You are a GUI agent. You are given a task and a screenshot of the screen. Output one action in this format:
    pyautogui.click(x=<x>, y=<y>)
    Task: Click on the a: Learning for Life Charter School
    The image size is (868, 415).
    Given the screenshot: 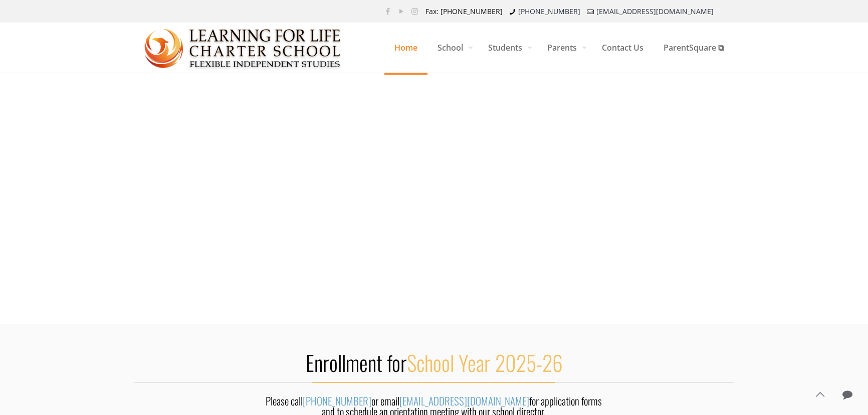 What is the action you would take?
    pyautogui.click(x=242, y=47)
    